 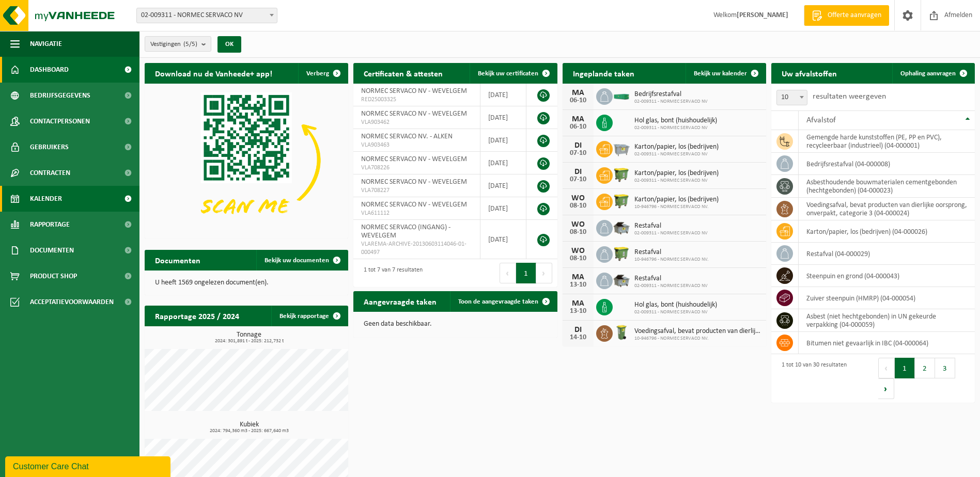 I want to click on td: steenpuin en grond (04-000043), so click(x=886, y=275).